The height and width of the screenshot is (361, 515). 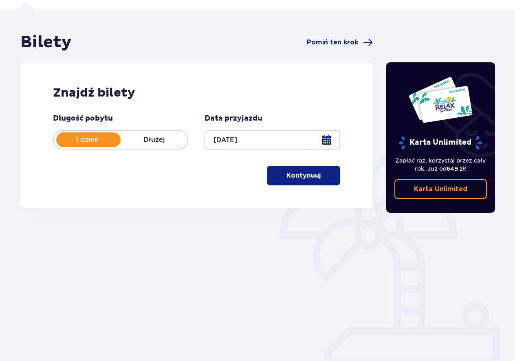 I want to click on p: Kontynuuj, so click(x=304, y=176).